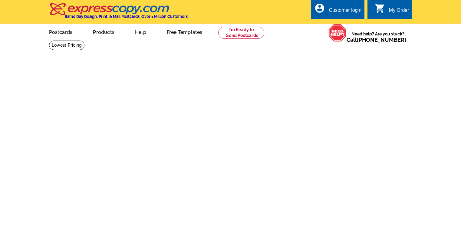 The height and width of the screenshot is (251, 461). Describe the element at coordinates (126, 16) in the screenshot. I see `h4: Same Day Design, Print, & Mail Postcards. Over 1 Million Customers.` at that location.